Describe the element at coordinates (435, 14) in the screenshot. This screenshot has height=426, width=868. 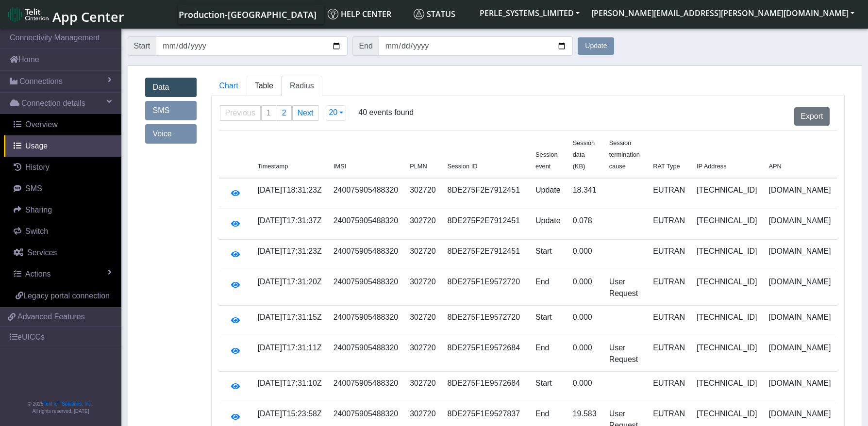
I see `span: Status` at that location.